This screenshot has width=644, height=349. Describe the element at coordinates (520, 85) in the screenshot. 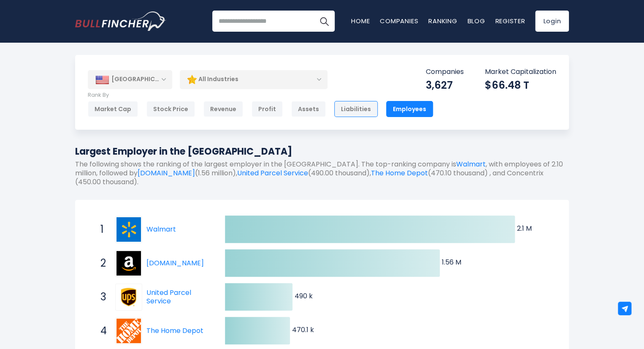

I see `div: $66.48 T` at that location.